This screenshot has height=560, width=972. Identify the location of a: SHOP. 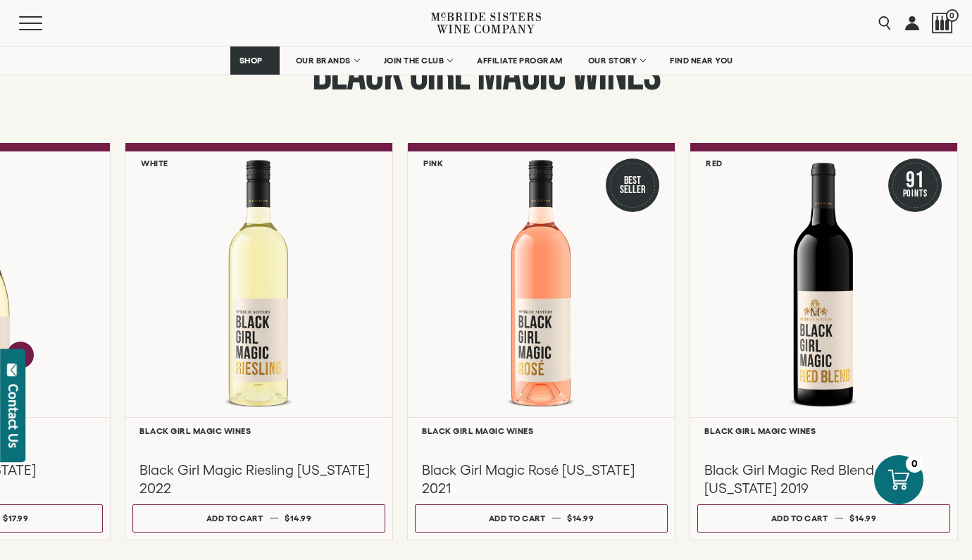
(255, 61).